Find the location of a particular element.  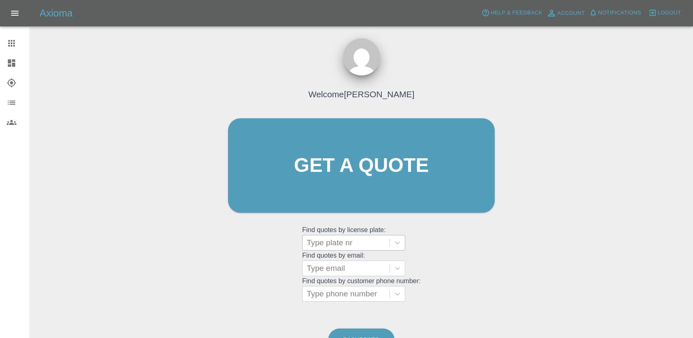

grid: Find quotes by email: is located at coordinates (361, 264).